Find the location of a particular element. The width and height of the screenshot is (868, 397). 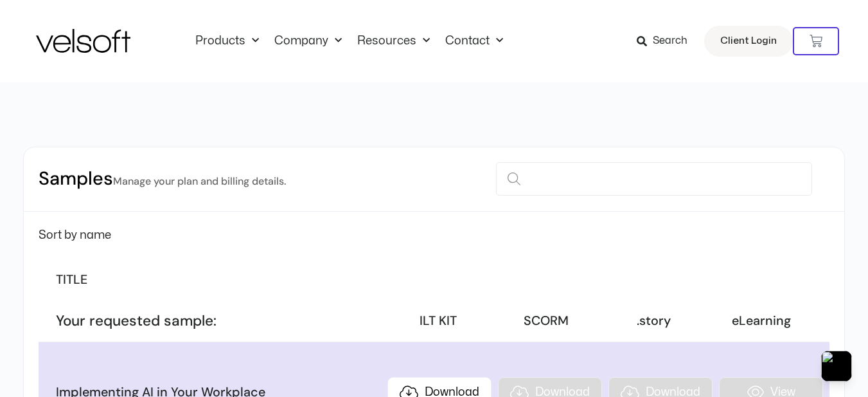

small: Manage your plan and billing details. is located at coordinates (199, 180).